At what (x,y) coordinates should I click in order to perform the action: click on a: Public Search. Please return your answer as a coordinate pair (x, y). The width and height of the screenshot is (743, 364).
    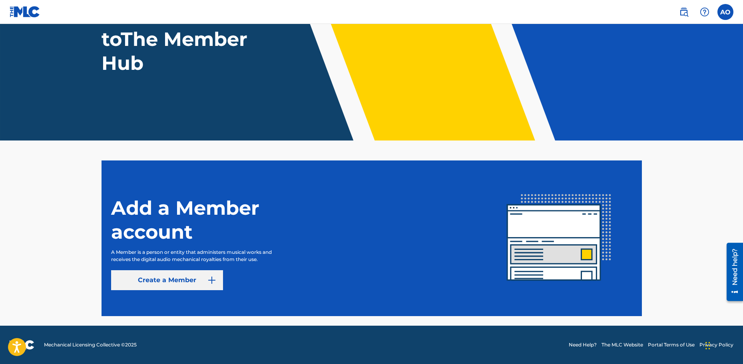
    Looking at the image, I should click on (684, 12).